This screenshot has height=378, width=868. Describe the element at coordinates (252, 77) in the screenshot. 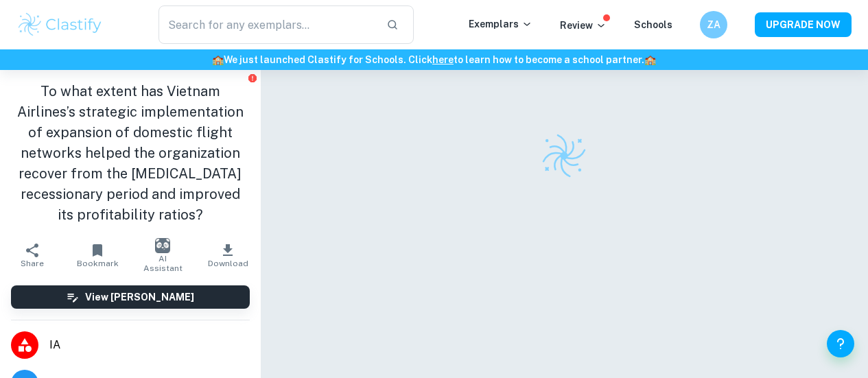

I see `button: Report issue` at that location.